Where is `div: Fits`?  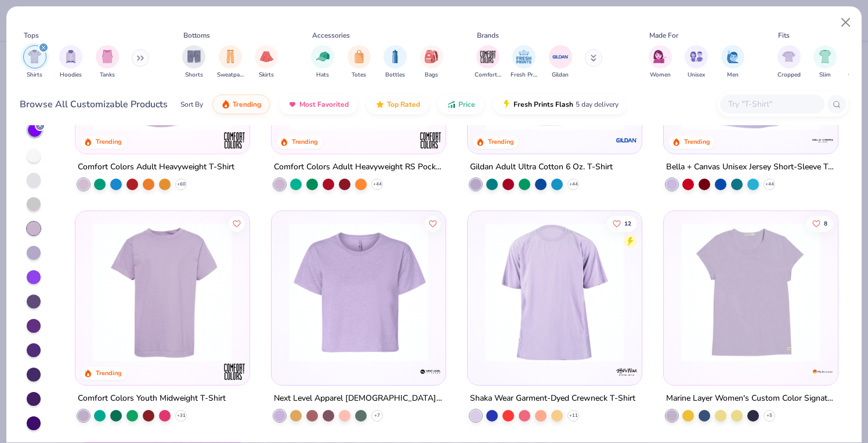
div: Fits is located at coordinates (784, 36).